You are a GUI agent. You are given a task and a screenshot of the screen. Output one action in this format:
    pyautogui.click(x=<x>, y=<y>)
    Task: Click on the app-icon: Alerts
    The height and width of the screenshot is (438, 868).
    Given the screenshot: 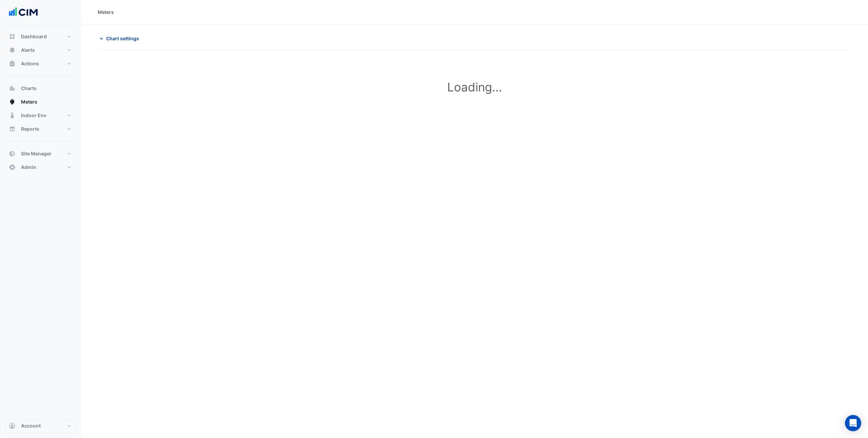 What is the action you would take?
    pyautogui.click(x=12, y=51)
    